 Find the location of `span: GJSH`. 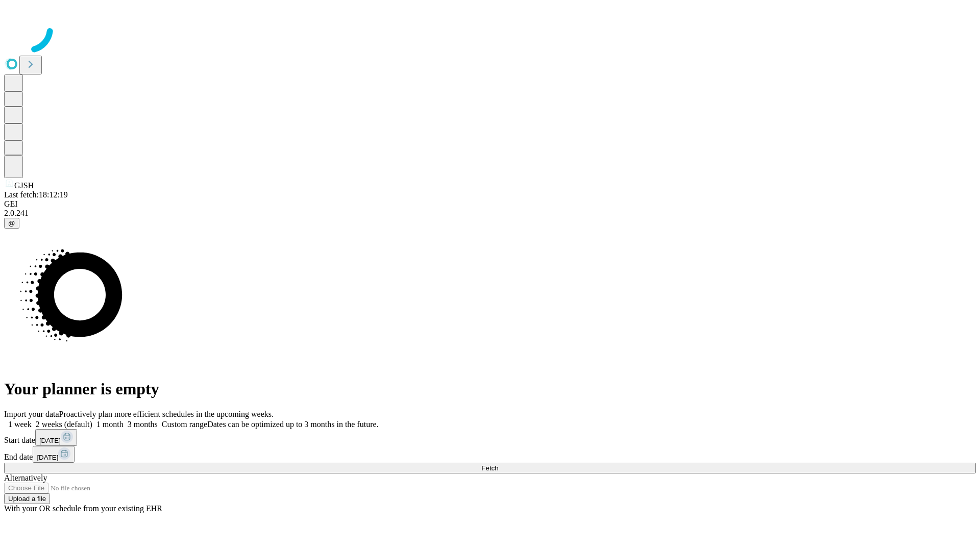

span: GJSH is located at coordinates (24, 185).